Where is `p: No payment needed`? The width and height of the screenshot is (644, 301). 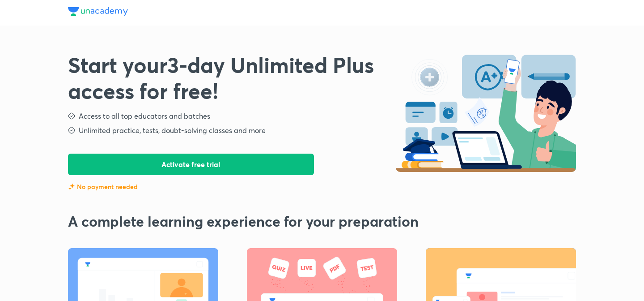 p: No payment needed is located at coordinates (107, 187).